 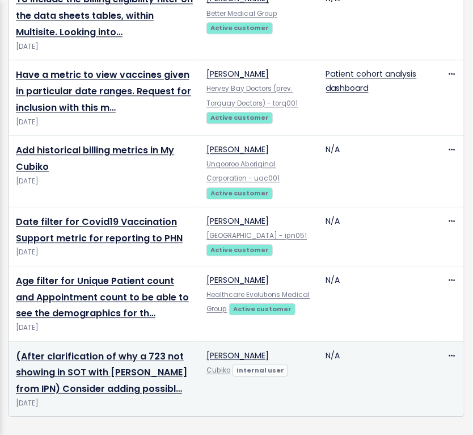 I want to click on a: Cubiko, so click(x=218, y=370).